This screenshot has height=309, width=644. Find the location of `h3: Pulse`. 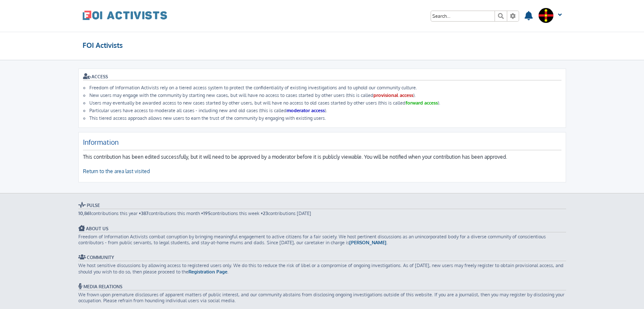

h3: Pulse is located at coordinates (322, 205).